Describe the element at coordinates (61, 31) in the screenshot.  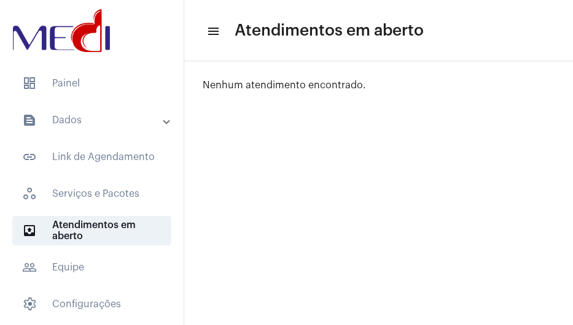
I see `img: d3a1b5fa-500b-b90f-5a1c-719c20e9830b.png` at that location.